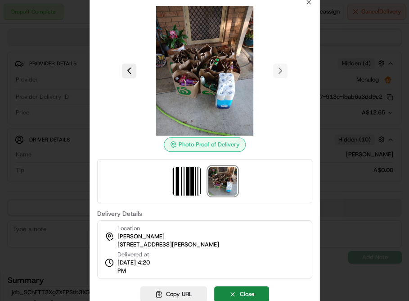  I want to click on button: barcode_scan_on_pickup image, so click(187, 181).